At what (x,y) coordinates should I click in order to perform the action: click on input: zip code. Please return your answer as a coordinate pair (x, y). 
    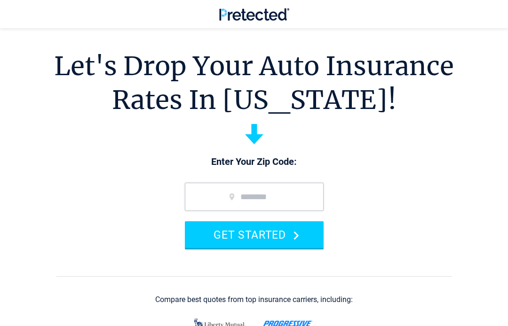
    Looking at the image, I should click on (254, 197).